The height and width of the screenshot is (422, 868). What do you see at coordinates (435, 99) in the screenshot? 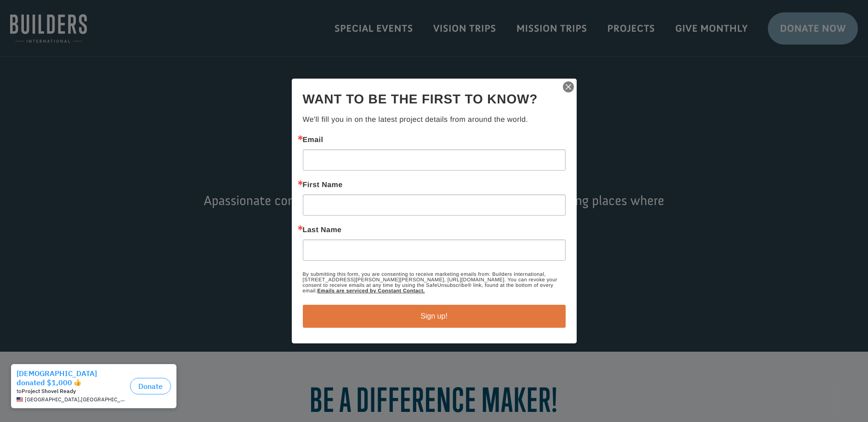
I see `h2: Want to be the first to know?` at bounding box center [435, 99].